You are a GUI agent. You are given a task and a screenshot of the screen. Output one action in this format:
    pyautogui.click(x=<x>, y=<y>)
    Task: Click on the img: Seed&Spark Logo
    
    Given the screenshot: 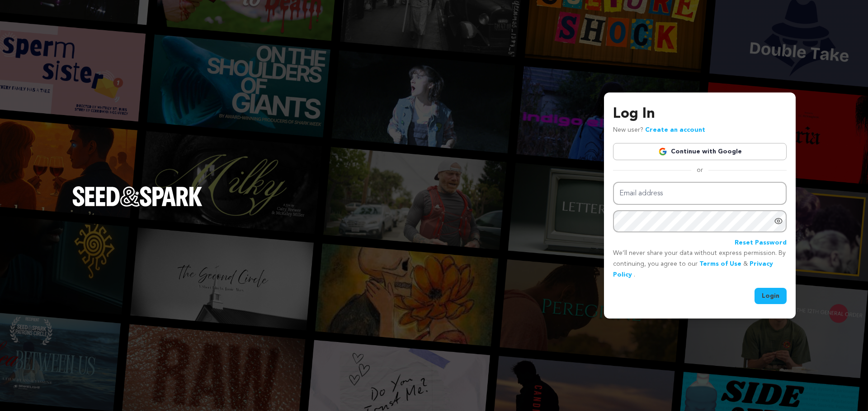 What is the action you would take?
    pyautogui.click(x=138, y=196)
    